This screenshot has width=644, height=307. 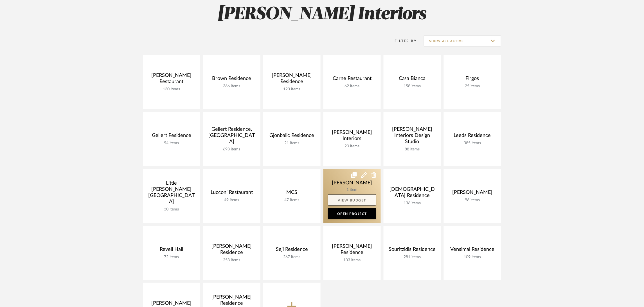 I want to click on div: 94 items, so click(x=172, y=143).